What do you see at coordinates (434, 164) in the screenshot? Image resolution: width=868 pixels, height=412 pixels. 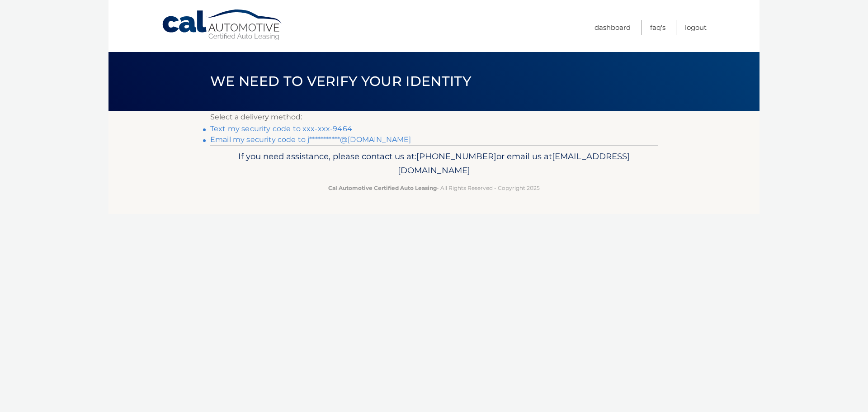 I see `p: If you need assistance, please contact us at: or email us at` at bounding box center [434, 164].